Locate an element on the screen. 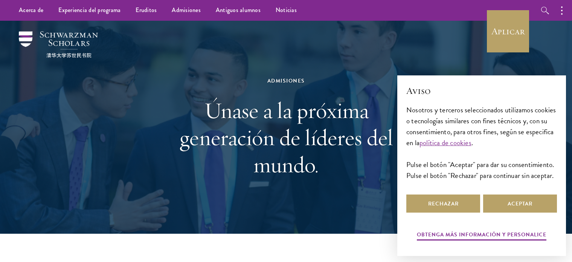  font: Noticias is located at coordinates (286, 10).